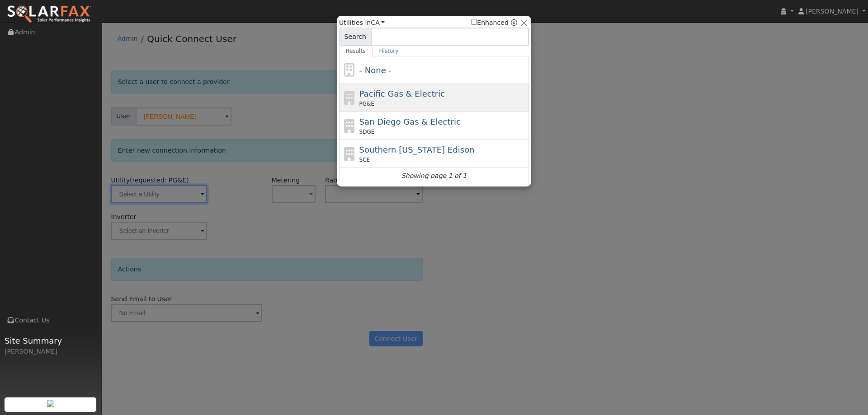 This screenshot has height=415, width=868. Describe the element at coordinates (49, 15) in the screenshot. I see `img: SolarFax` at that location.